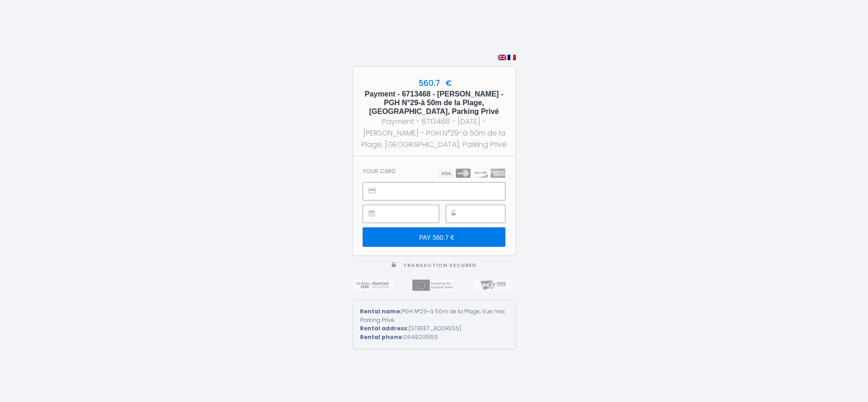 The height and width of the screenshot is (402, 868). Describe the element at coordinates (472, 174) in the screenshot. I see `img: carts.png` at that location.